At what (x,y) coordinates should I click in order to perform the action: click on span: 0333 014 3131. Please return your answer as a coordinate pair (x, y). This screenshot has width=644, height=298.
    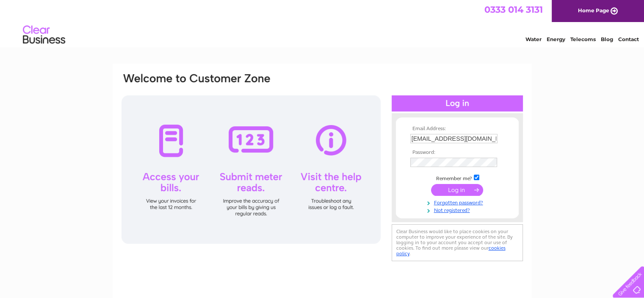
    Looking at the image, I should click on (514, 9).